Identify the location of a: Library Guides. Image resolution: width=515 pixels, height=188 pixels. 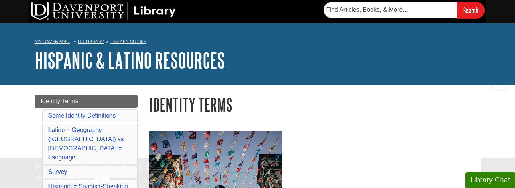
(128, 42).